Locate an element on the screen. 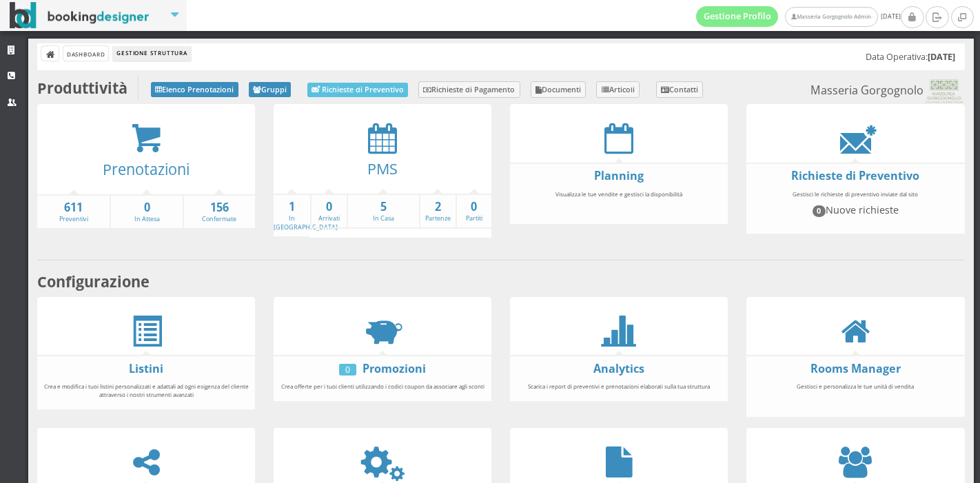 This screenshot has width=980, height=483. a: Listini is located at coordinates (146, 368).